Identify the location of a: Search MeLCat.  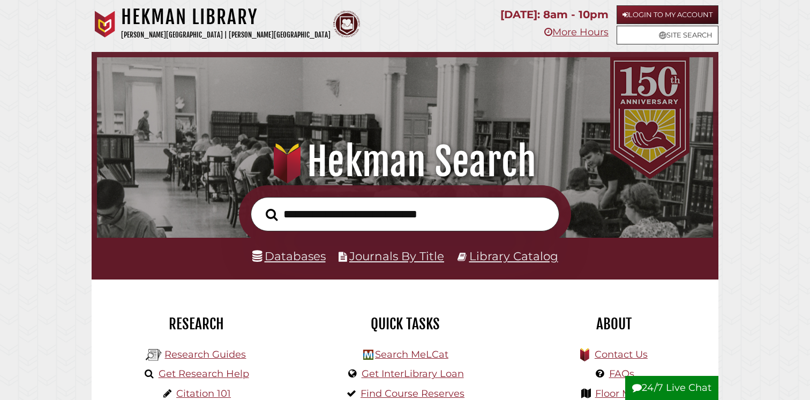
(412, 355).